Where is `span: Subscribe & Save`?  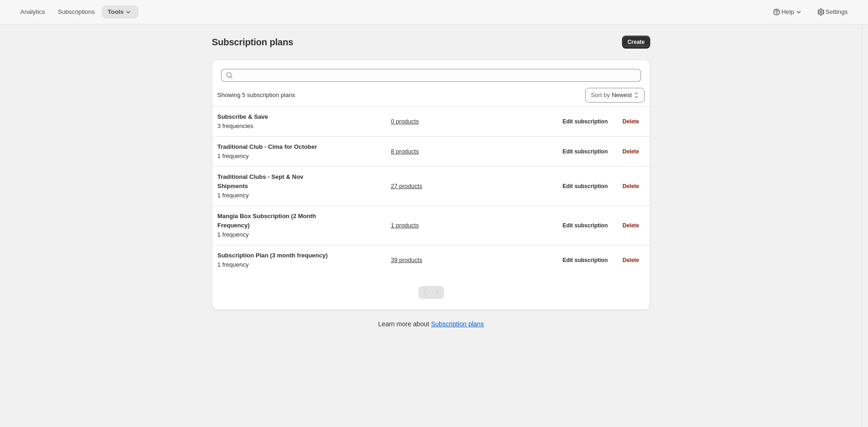 span: Subscribe & Save is located at coordinates (243, 116).